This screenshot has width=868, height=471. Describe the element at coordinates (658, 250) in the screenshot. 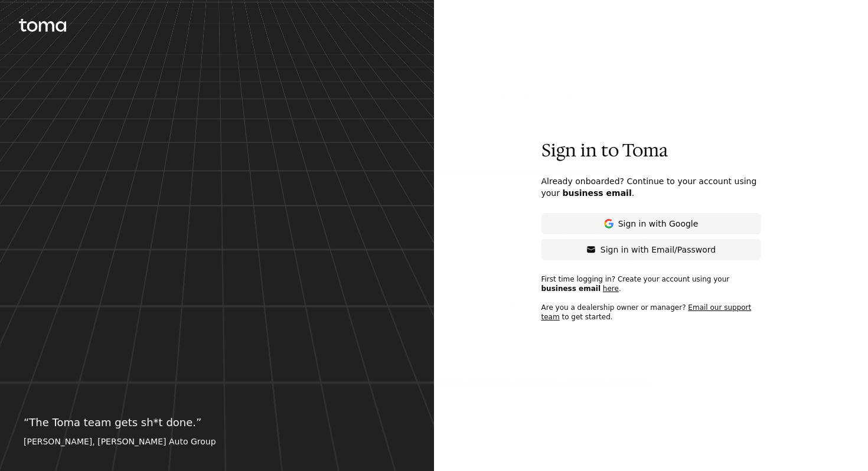

I see `p: Sign in with Email/Password` at that location.